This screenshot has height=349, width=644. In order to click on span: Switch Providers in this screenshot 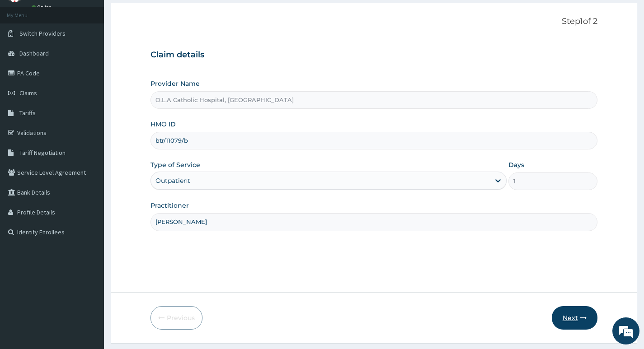, I will do `click(42, 33)`.